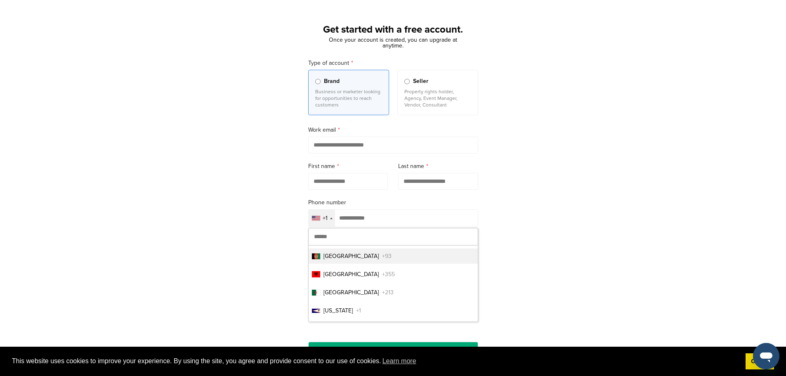 This screenshot has width=786, height=376. What do you see at coordinates (376, 361) in the screenshot?
I see `span: This website uses cookies to improve your experience. By using the site, you agree and provide co...` at bounding box center [376, 361].